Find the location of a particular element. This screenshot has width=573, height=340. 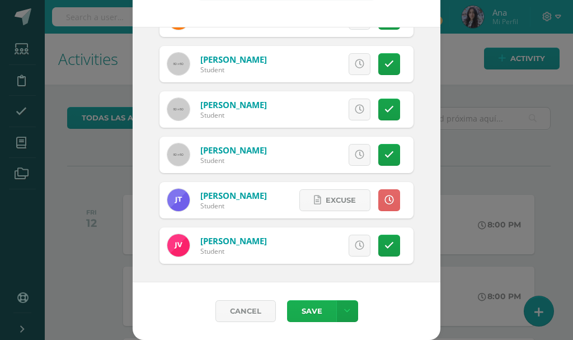

button: Save is located at coordinates (312, 311).